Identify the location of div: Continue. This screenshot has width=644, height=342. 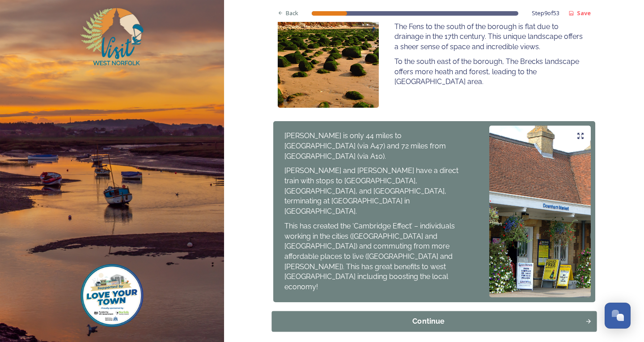
(428, 322).